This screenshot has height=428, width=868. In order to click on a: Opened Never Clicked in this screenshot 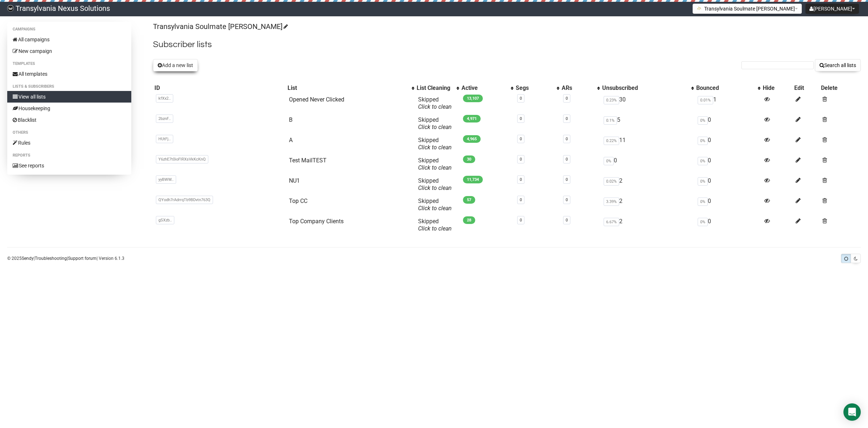, I will do `click(317, 99)`.